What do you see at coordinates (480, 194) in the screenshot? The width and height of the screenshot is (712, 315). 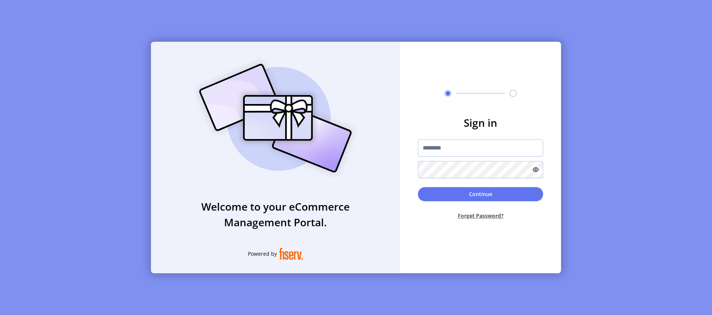 I see `button: Continue` at bounding box center [480, 194].